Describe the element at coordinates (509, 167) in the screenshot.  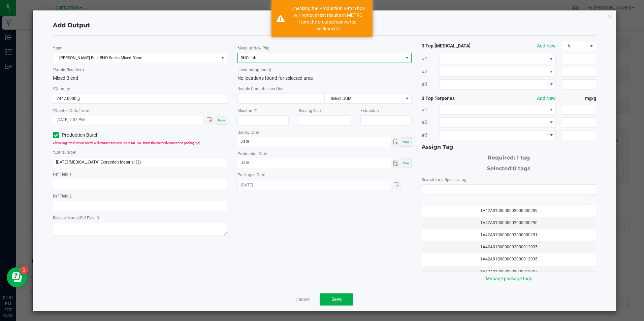
I see `div: Selected:` at that location.